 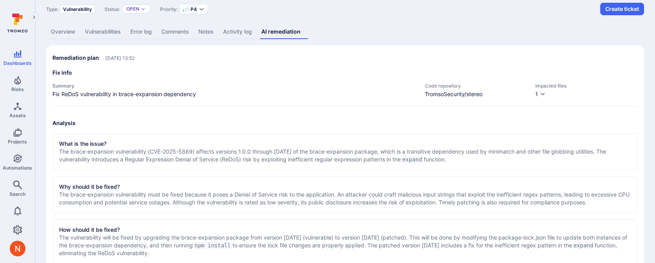 What do you see at coordinates (345, 32) in the screenshot?
I see `div: Alert tabs` at bounding box center [345, 32].